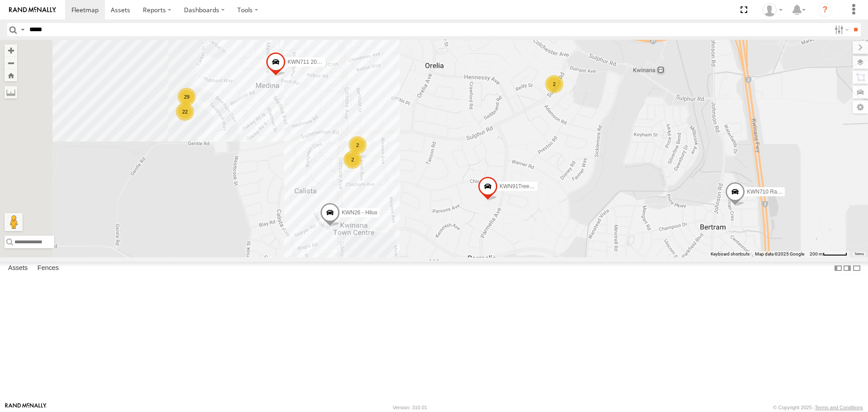  I want to click on label: Hide Summary Table, so click(856, 268).